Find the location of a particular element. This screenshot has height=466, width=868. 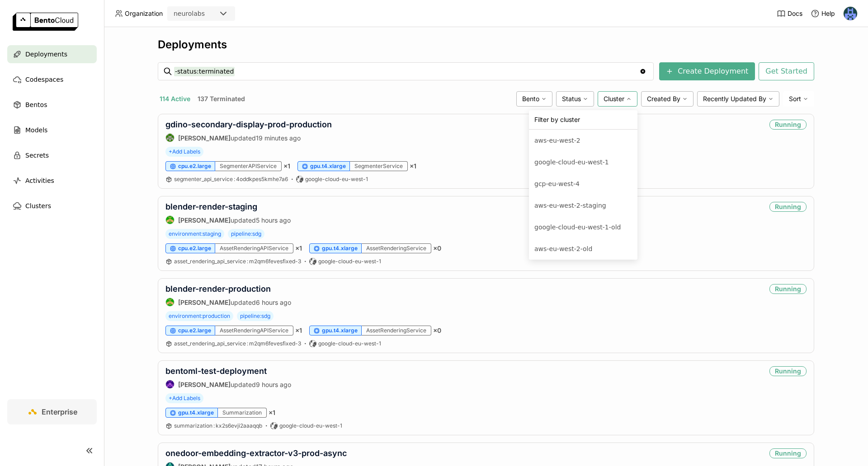

span: environment:staging is located at coordinates (195, 234).